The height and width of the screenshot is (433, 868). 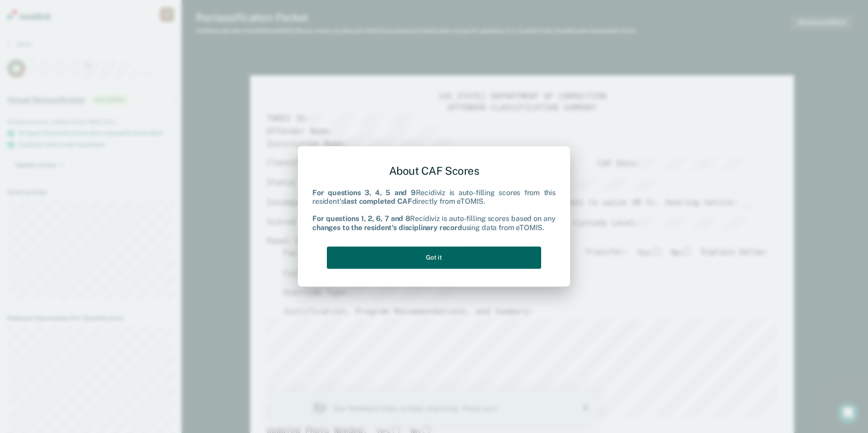 I want to click on div: Recidiviz is auto-filling scores from this resident's directly from eTOMIS. Recidiviz is auto-fil..., so click(x=434, y=210).